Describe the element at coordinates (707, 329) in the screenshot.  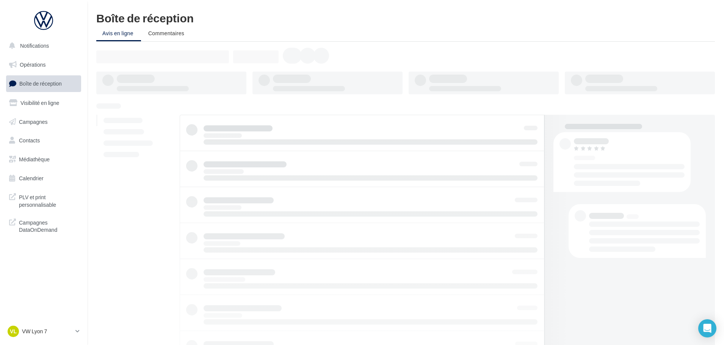
I see `div: Open Intercom Messenger` at that location.